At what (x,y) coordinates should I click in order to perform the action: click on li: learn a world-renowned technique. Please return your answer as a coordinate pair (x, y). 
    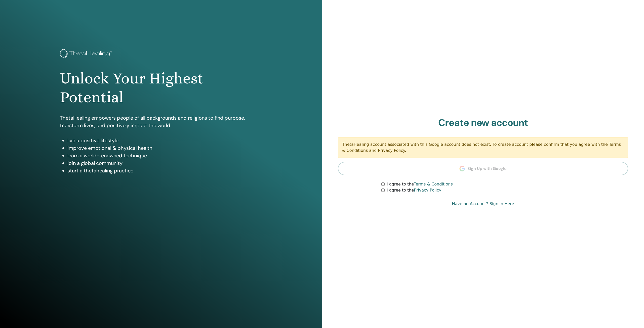
    Looking at the image, I should click on (164, 156).